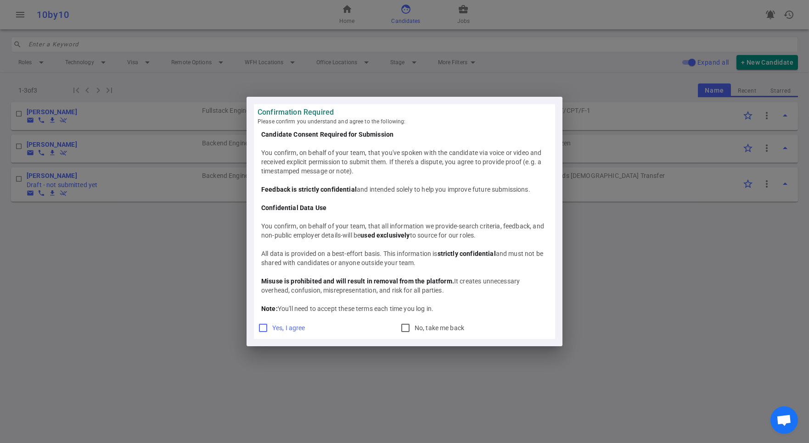 Image resolution: width=809 pixels, height=443 pixels. What do you see at coordinates (327, 134) in the screenshot?
I see `b: Candidate Consent Required for Submission` at bounding box center [327, 134].